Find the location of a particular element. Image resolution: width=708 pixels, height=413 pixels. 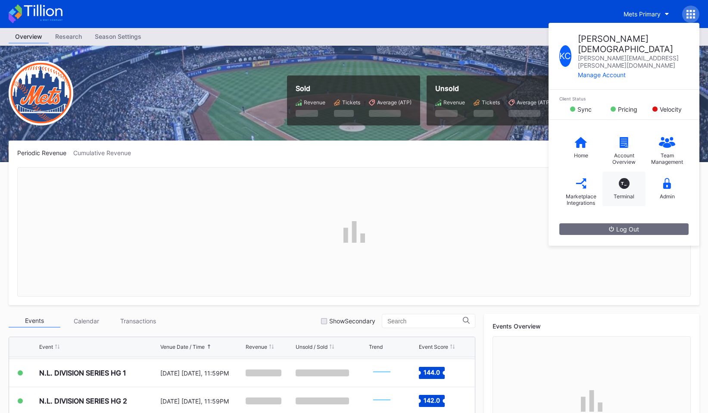

div: T_ is located at coordinates (624, 183).